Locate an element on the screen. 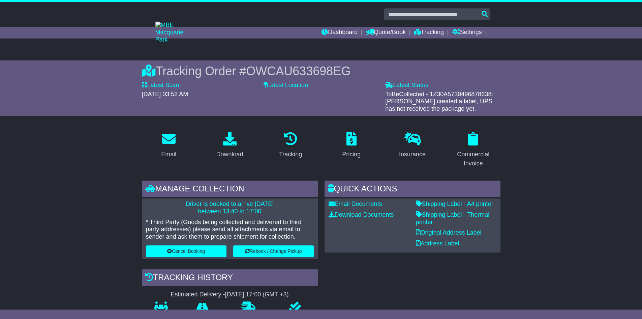  a: Download Documents is located at coordinates (361, 214).